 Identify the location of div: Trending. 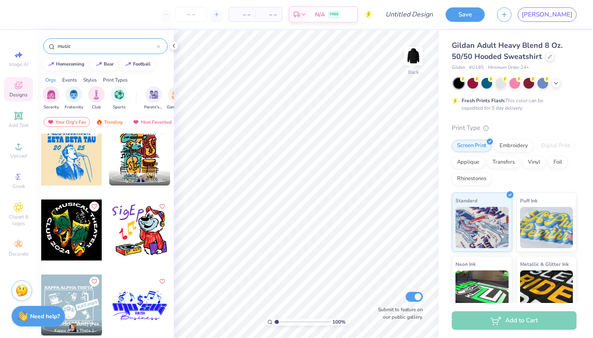
(109, 122).